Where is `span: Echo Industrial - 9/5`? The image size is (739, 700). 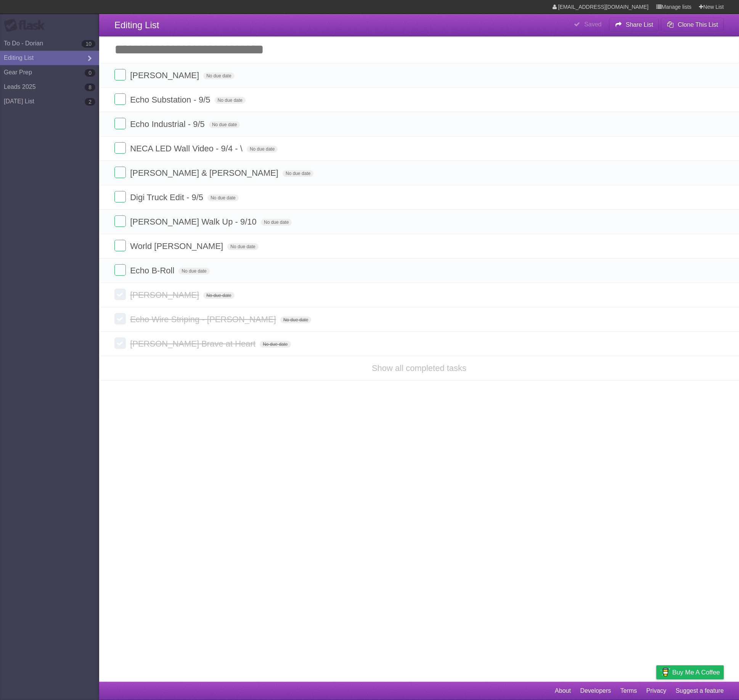 span: Echo Industrial - 9/5 is located at coordinates (168, 124).